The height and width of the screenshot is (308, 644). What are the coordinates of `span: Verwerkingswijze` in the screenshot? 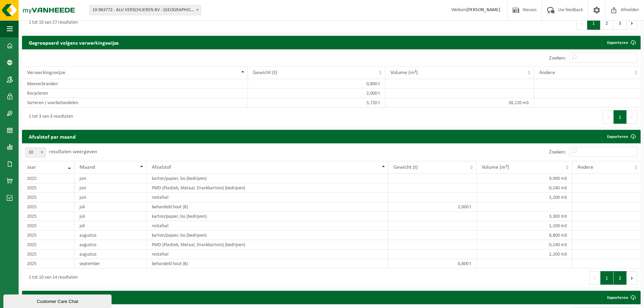 It's located at (46, 73).